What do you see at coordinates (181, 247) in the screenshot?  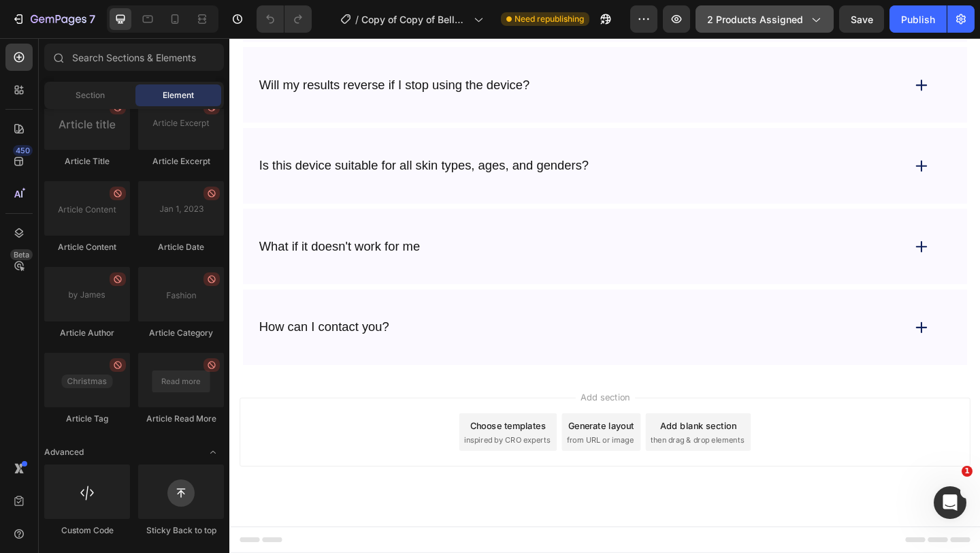 I see `div: Article Date` at bounding box center [181, 247].